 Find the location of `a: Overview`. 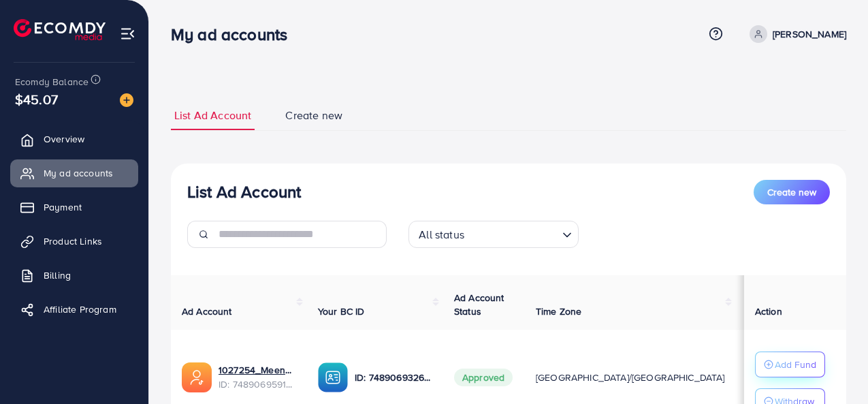

a: Overview is located at coordinates (74, 139).